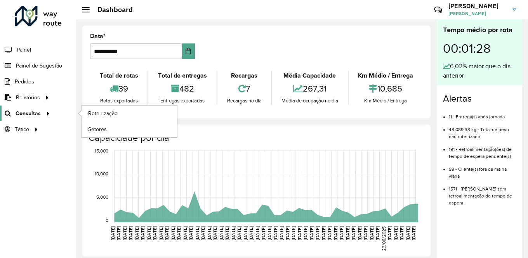 The height and width of the screenshot is (258, 528). Describe the element at coordinates (480, 30) in the screenshot. I see `div: Tempo médio por rota` at that location.